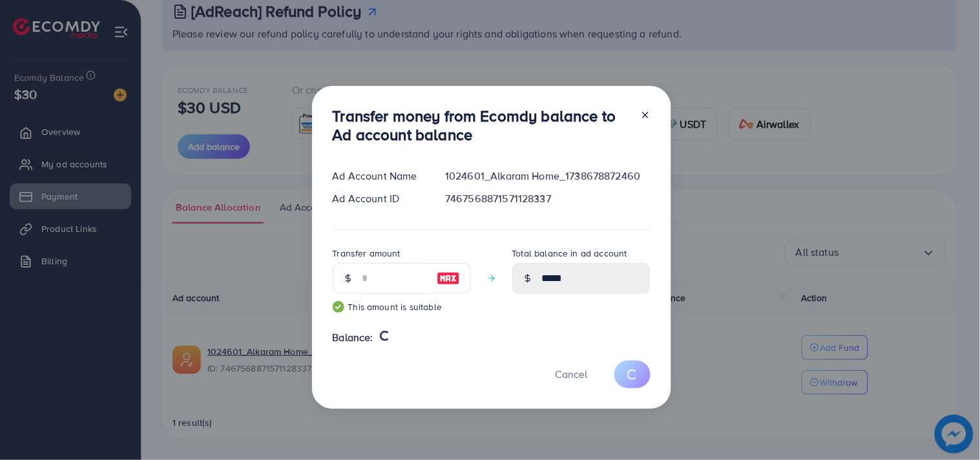  I want to click on span: Balance:, so click(353, 338).